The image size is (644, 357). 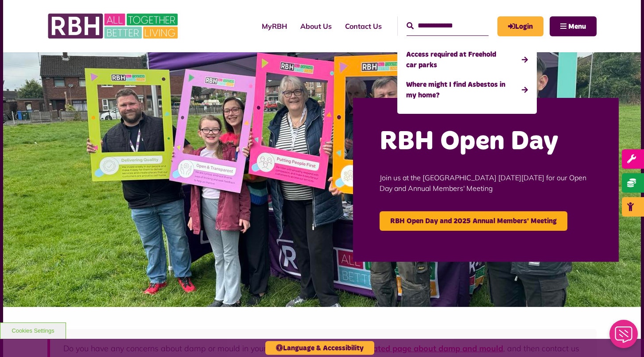 I want to click on a: About Us, so click(x=316, y=26).